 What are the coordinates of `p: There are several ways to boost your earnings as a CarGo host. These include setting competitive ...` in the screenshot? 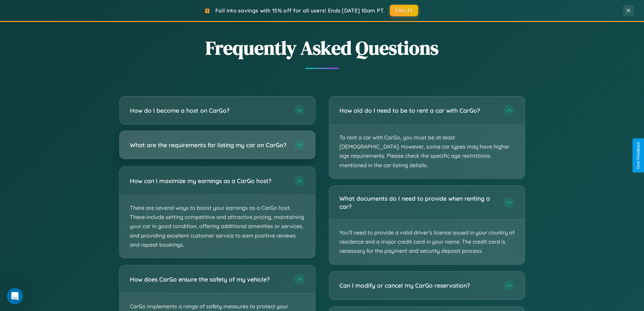 It's located at (218, 226).